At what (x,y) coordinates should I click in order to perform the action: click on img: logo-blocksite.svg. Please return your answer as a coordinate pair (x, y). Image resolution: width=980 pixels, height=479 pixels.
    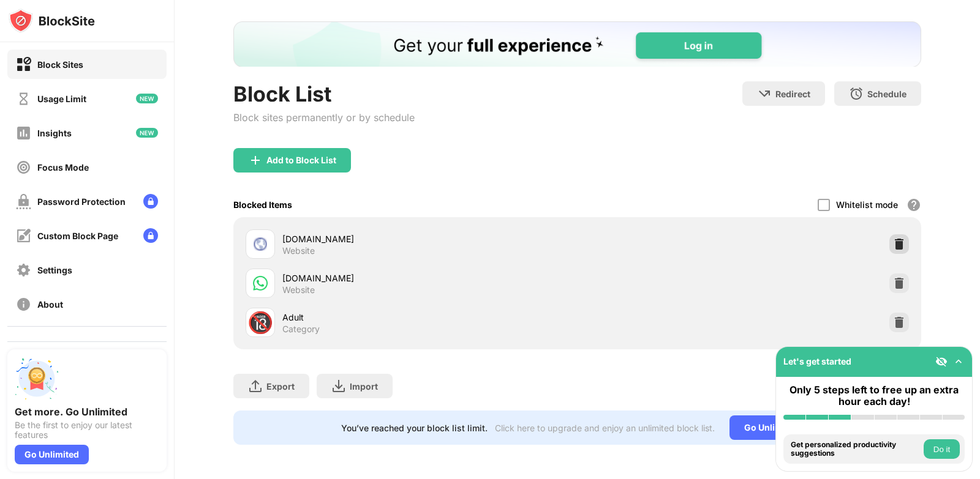
    Looking at the image, I should click on (51, 21).